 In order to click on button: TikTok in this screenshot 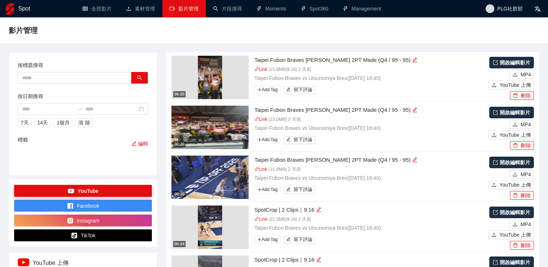, I will do `click(83, 235)`.